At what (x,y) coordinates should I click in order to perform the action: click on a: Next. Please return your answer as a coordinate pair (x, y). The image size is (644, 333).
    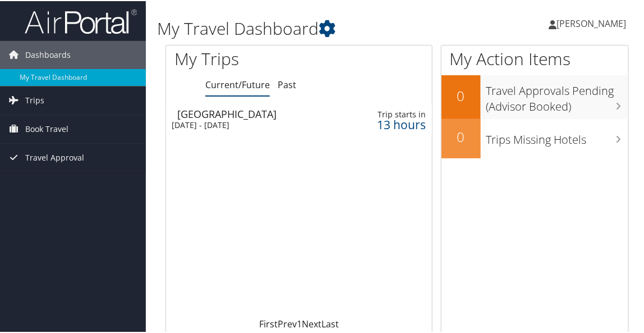
    Looking at the image, I should click on (312, 323).